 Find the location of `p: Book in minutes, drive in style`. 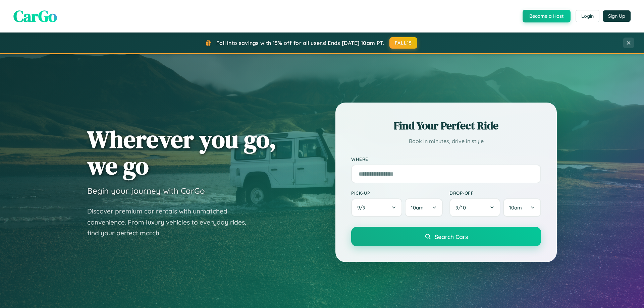

p: Book in minutes, drive in style is located at coordinates (446, 142).